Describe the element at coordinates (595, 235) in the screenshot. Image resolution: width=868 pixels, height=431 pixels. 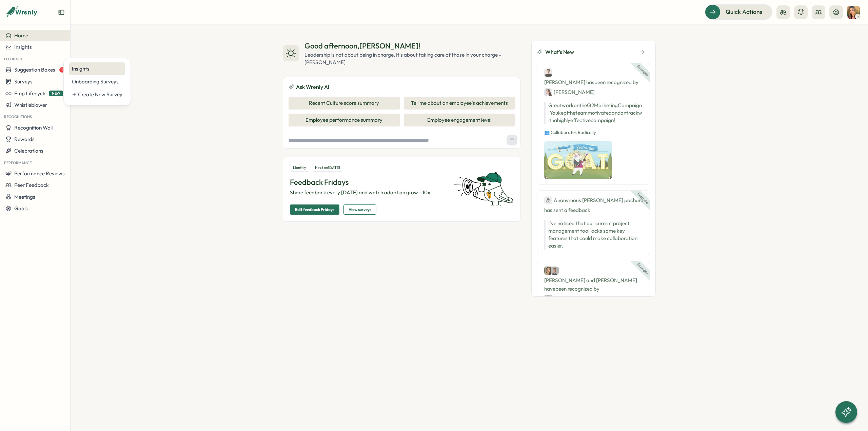
I see `p: I've noticed that our current project management tool lacks some key features that could make col...` at that location.